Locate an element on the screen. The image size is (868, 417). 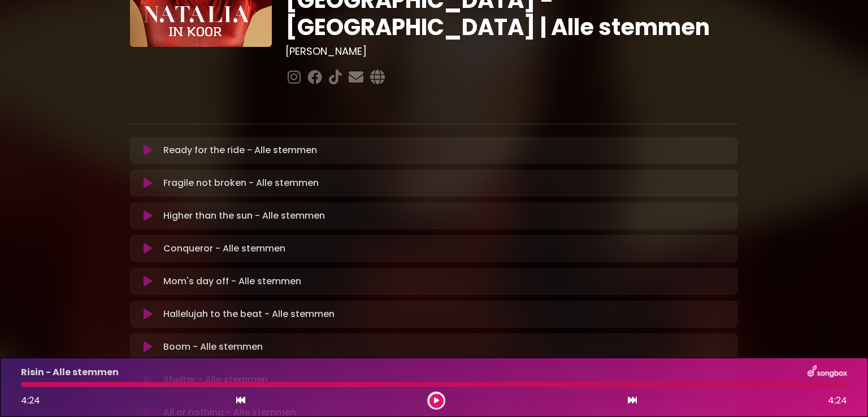
img: songbox-logo-white.png is located at coordinates (828, 372).